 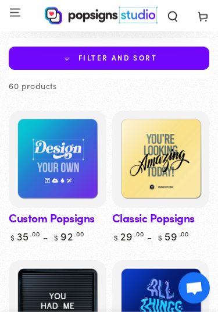 What do you see at coordinates (153, 218) in the screenshot?
I see `a: Classic Popsigns` at bounding box center [153, 218].